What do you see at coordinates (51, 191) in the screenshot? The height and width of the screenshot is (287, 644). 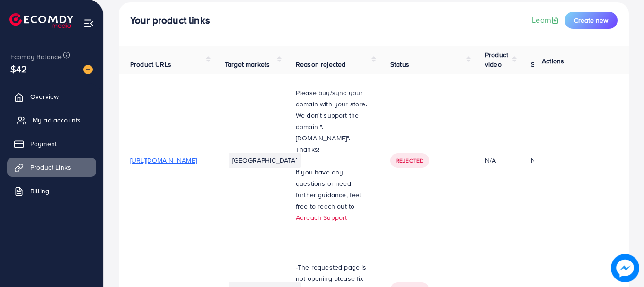 I see `a: Billing` at bounding box center [51, 191].